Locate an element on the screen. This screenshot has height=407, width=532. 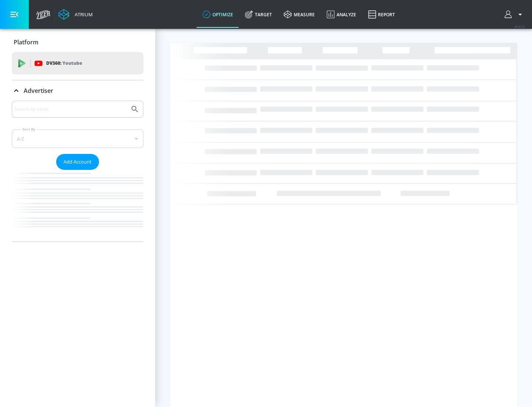
p: Youtube is located at coordinates (72, 63).